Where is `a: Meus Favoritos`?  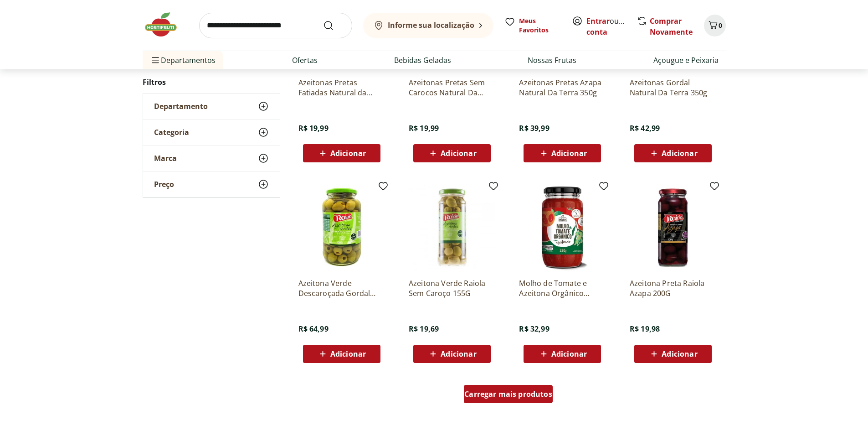 a: Meus Favoritos is located at coordinates (533, 26).